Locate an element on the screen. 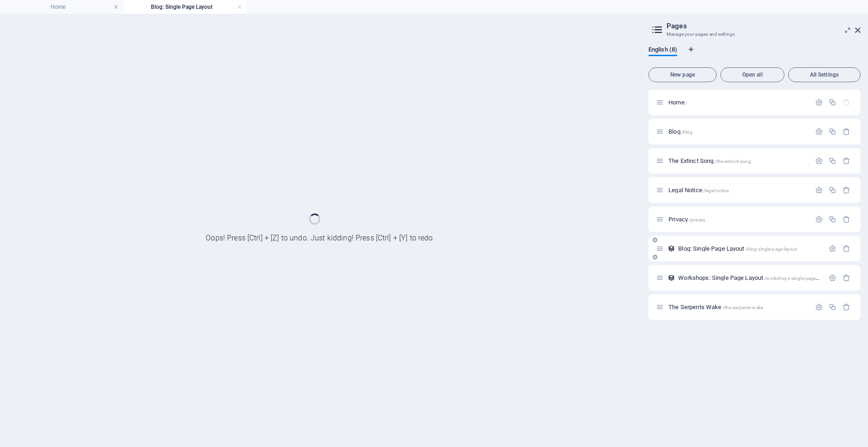 This screenshot has width=868, height=447. span: /legal-notice is located at coordinates (716, 191).